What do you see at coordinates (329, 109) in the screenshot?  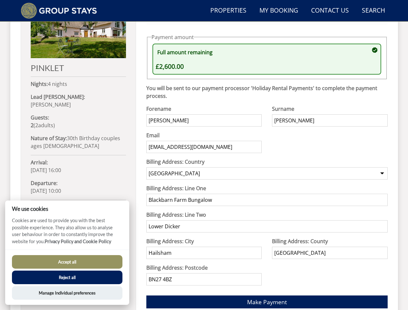 I see `label: Surname` at bounding box center [329, 109].